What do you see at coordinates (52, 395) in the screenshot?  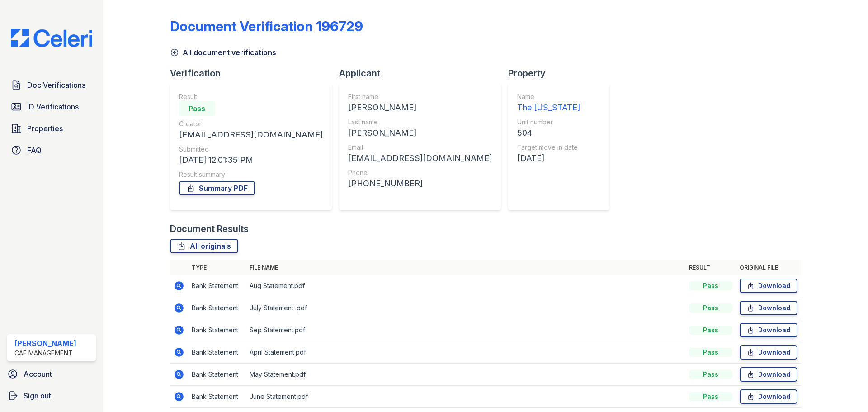 I see `button: Sign out` at bounding box center [52, 395].